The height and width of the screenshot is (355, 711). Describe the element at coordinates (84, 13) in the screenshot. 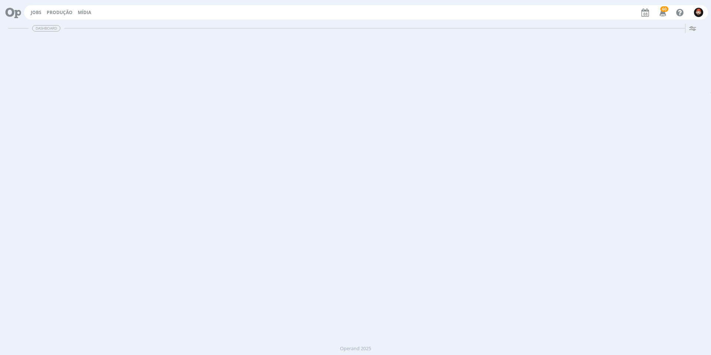

I see `button: Mídia` at that location.